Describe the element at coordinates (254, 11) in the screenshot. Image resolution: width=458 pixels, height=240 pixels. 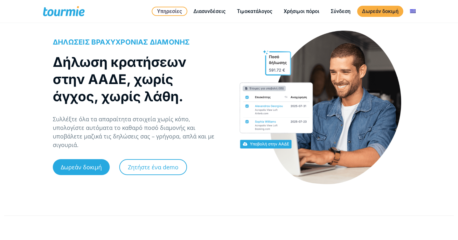
I see `a: Τιμοκατάλογος` at that location.